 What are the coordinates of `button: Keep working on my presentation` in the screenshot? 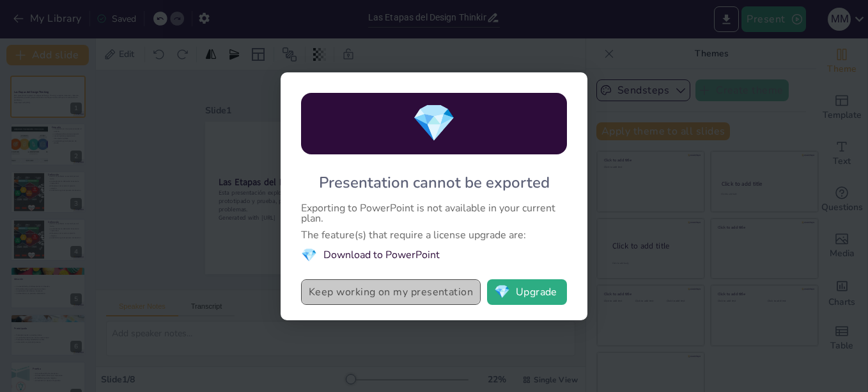 It's located at (391, 292).